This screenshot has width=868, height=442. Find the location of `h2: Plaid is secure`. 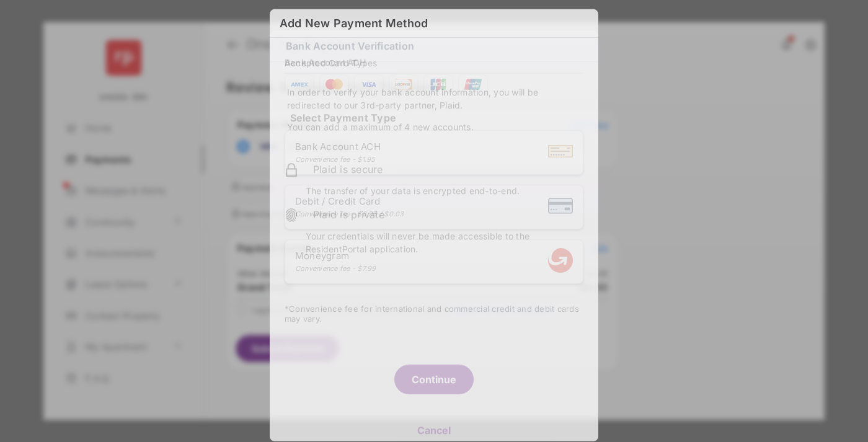

h2: Plaid is secure is located at coordinates (449, 169).